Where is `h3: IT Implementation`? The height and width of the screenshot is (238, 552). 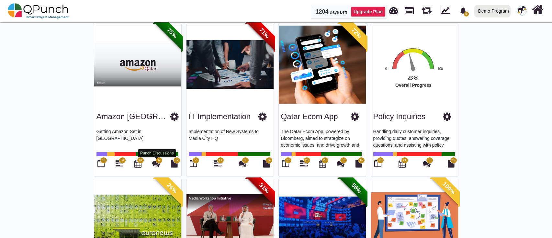
h3: IT Implementation is located at coordinates (220, 117).